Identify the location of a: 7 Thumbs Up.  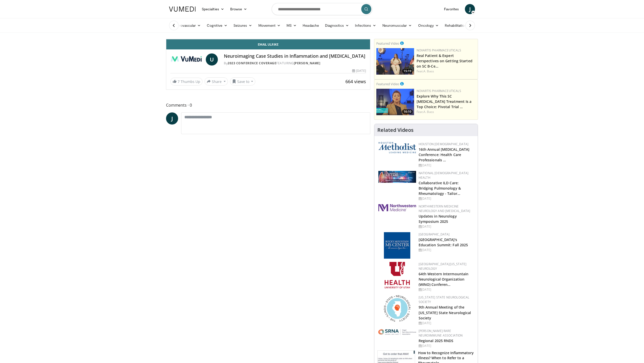
(187, 81).